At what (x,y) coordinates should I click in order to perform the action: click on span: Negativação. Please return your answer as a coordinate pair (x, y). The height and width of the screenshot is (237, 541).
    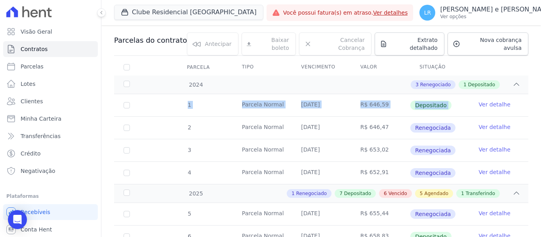
    Looking at the image, I should click on (38, 171).